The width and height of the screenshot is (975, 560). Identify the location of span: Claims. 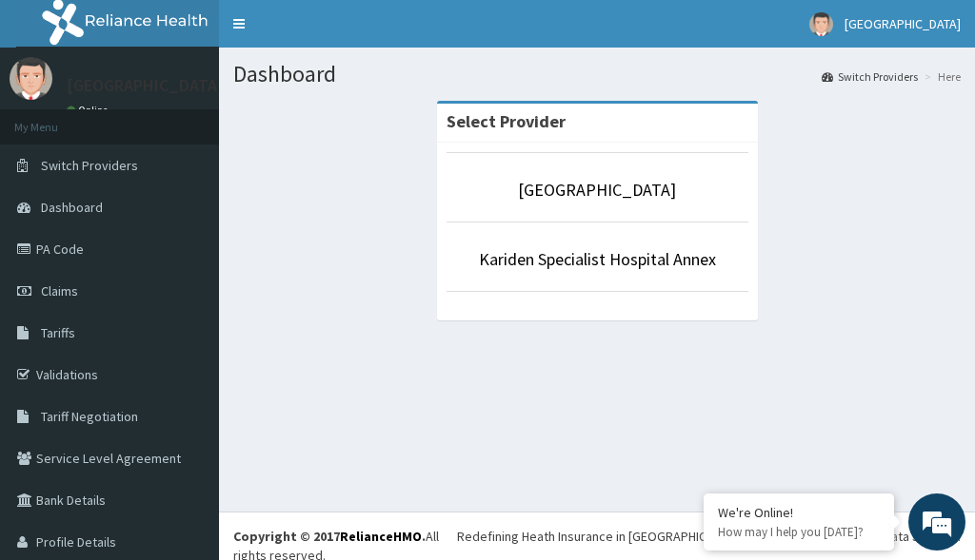
(59, 291).